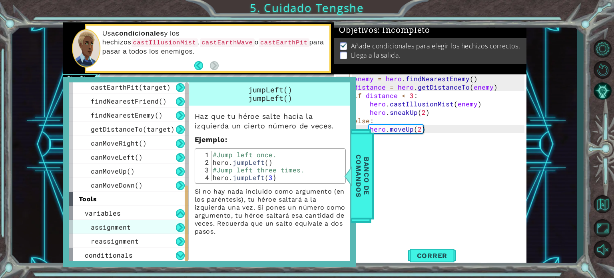 This screenshot has width=614, height=278. What do you see at coordinates (165, 43) in the screenshot?
I see `code: castIllusionMist` at bounding box center [165, 43].